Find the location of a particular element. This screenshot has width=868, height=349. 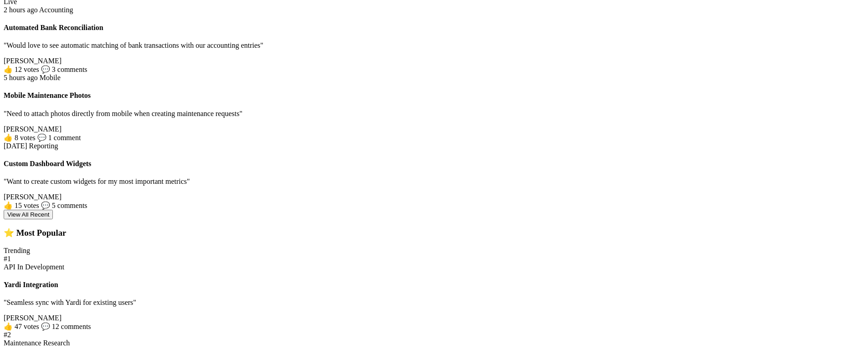

h4: Yardi Integration is located at coordinates (434, 285).